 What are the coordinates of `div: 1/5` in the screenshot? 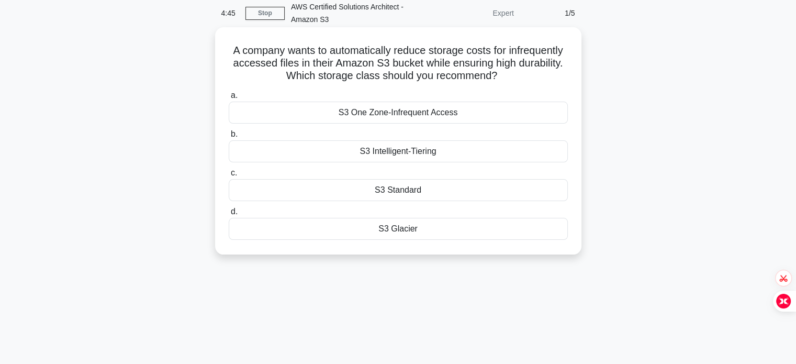 It's located at (551, 13).